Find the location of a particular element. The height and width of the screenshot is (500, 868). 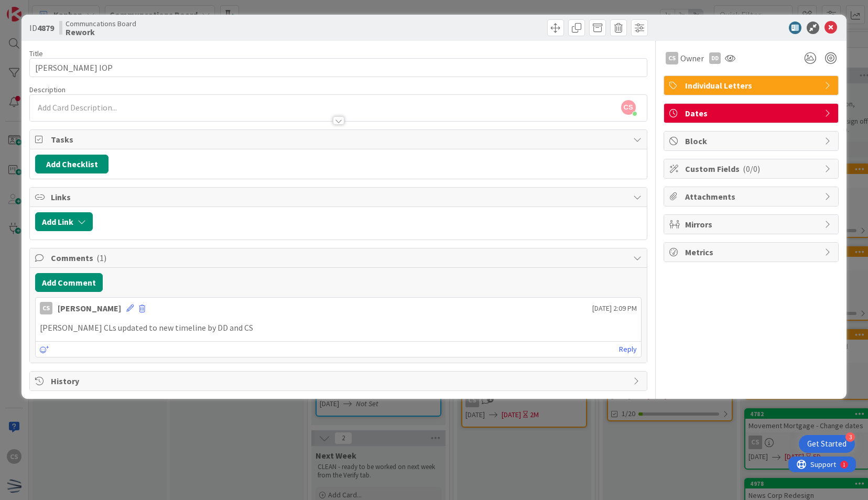

span: Owner is located at coordinates (692, 58).